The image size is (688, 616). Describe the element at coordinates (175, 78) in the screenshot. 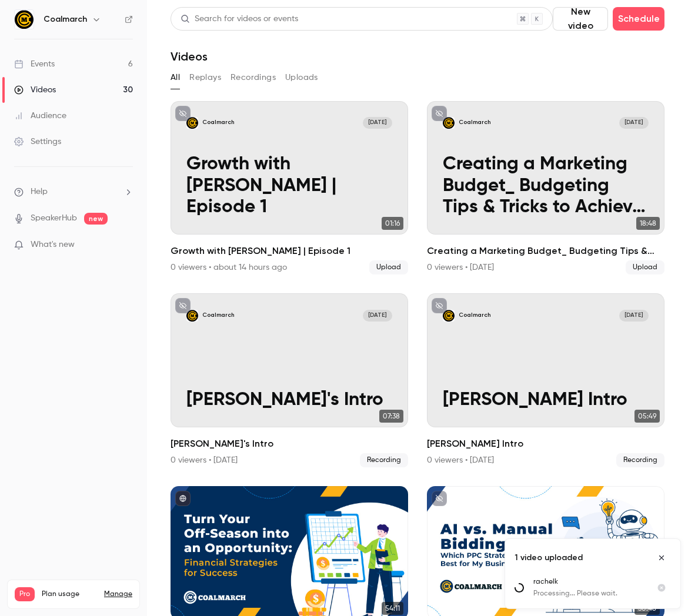

I see `button: All` at that location.